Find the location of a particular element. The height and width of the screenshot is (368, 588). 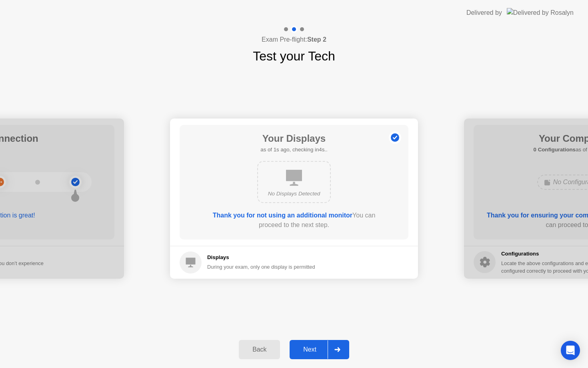

div: No Displays Detected is located at coordinates (294, 194).